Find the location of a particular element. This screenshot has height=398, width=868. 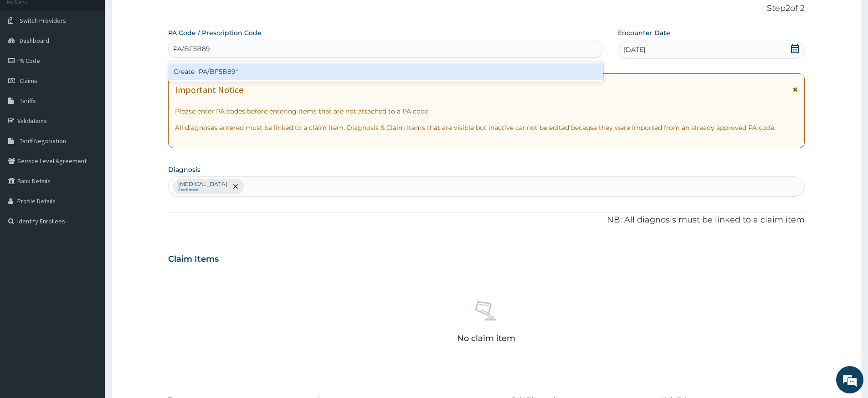

div: Minimize live chat window is located at coordinates (160, 15).